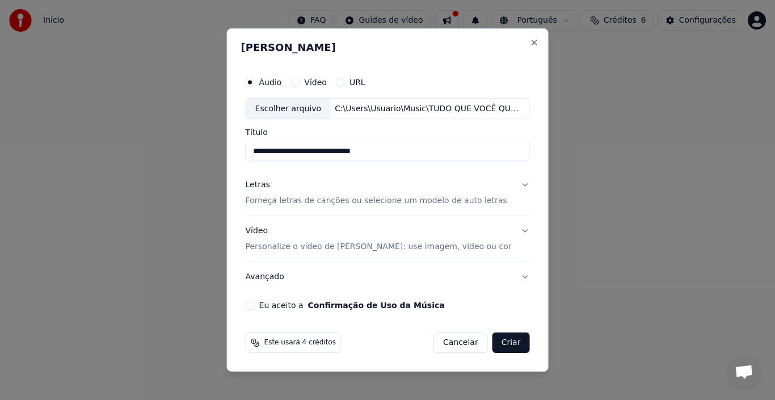 This screenshot has width=775, height=400. What do you see at coordinates (511, 343) in the screenshot?
I see `button: Criar` at bounding box center [511, 343].